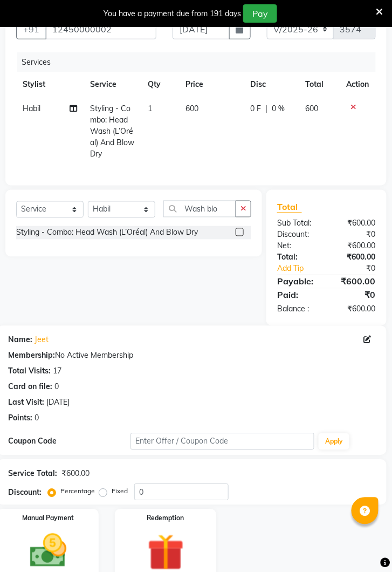 The height and width of the screenshot is (572, 392). I want to click on div: Points:, so click(20, 418).